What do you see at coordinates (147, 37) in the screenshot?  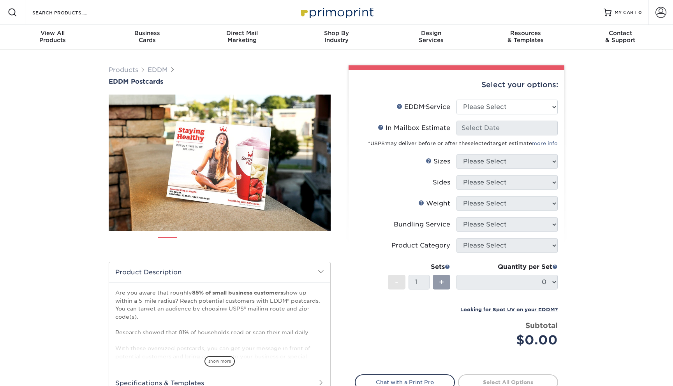 I see `a: BusinessCards` at bounding box center [147, 37].